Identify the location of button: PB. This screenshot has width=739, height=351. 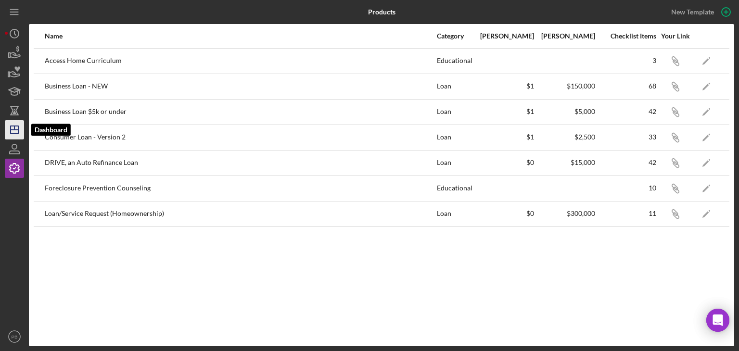
(14, 337).